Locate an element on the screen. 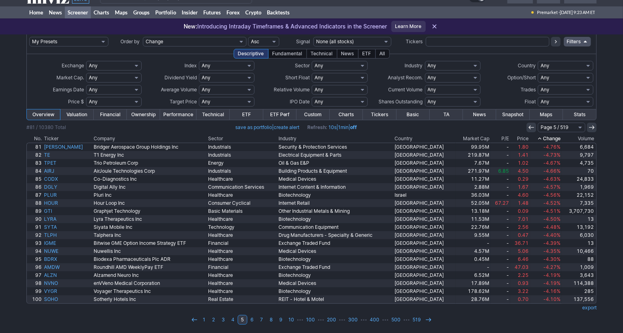 This screenshot has width=623, height=333. span: 0.93 is located at coordinates (524, 283).